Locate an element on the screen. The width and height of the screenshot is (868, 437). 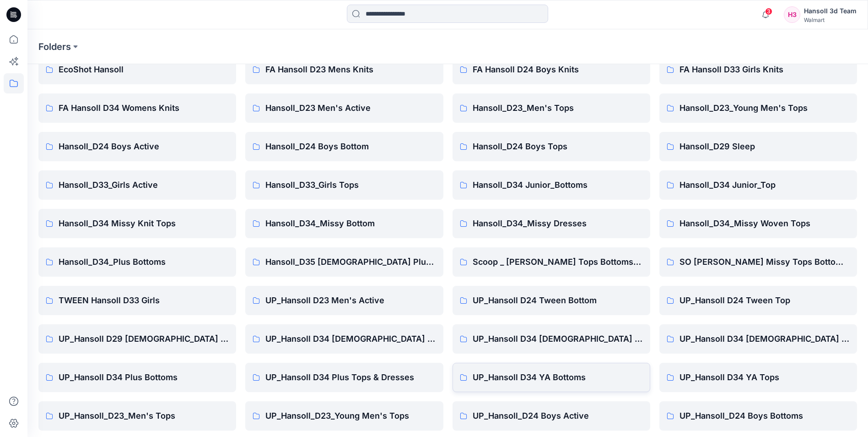
a: FA Hansoll D34 Womens Knits is located at coordinates (137, 108).